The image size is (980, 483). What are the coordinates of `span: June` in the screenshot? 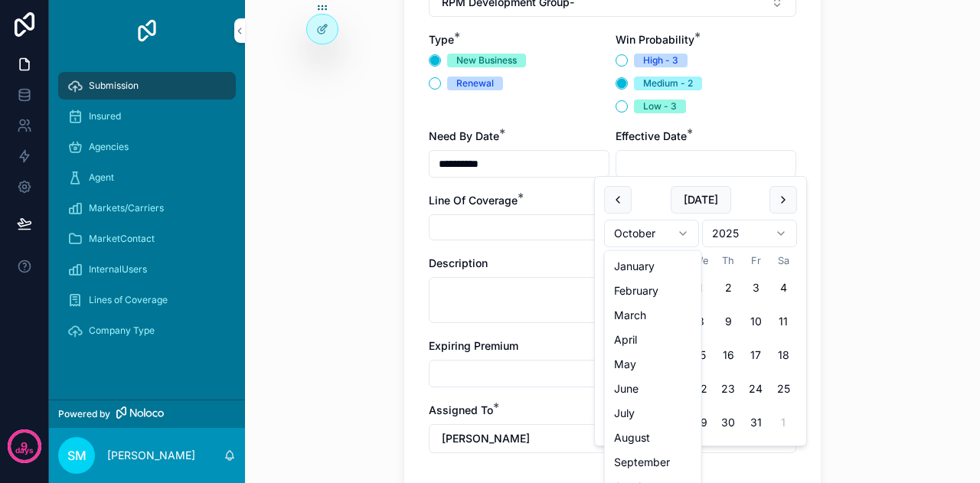 It's located at (627, 389).